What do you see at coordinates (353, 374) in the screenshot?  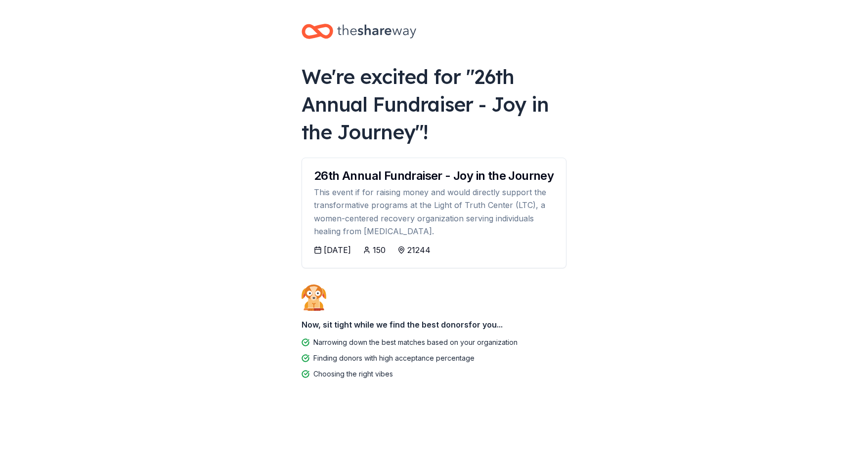 I see `div: Choosing the right vibes` at bounding box center [353, 374].